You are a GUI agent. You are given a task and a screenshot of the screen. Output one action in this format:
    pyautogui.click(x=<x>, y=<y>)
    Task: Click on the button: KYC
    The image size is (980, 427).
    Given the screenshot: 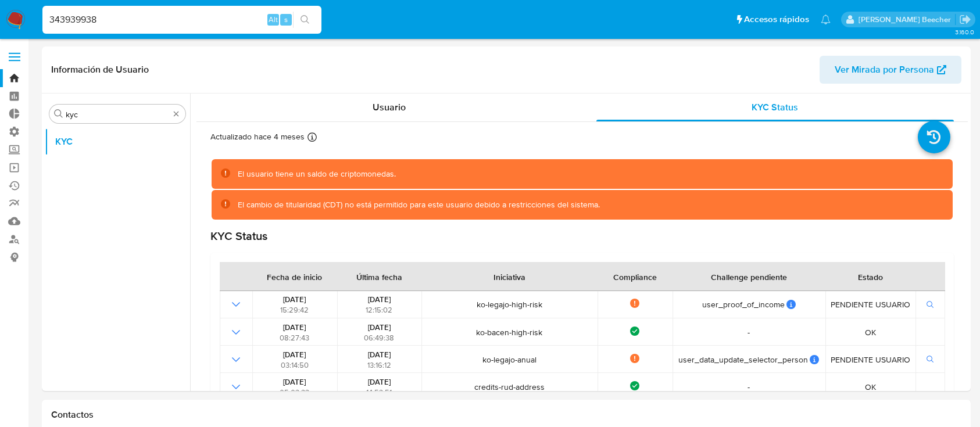 What is the action you would take?
    pyautogui.click(x=118, y=142)
    